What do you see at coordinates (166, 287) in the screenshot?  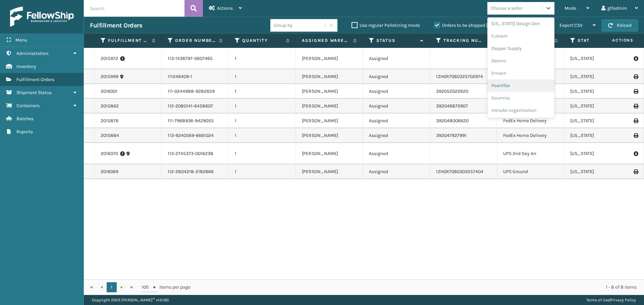 I see `span: items per page` at bounding box center [166, 287].